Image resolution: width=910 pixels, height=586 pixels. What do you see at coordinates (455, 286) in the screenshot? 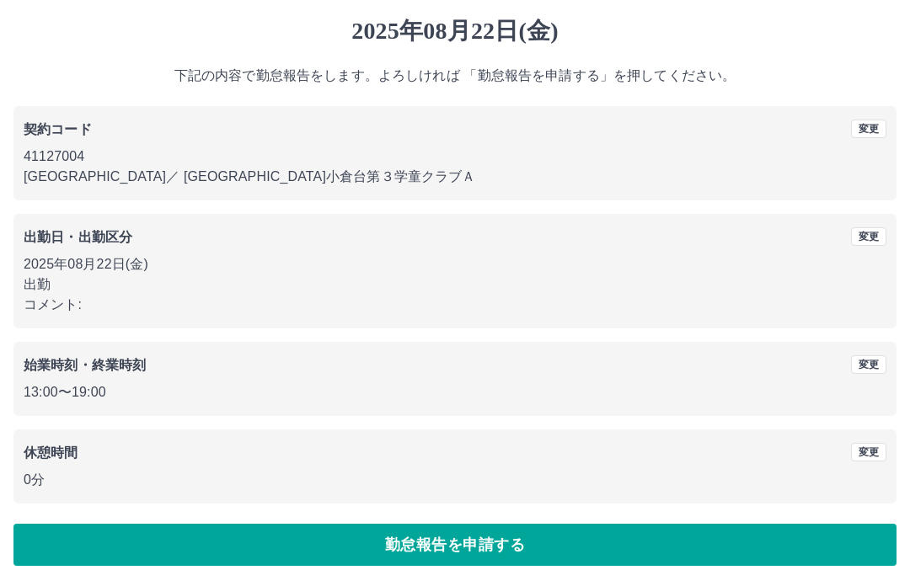
I see `p: 出勤` at bounding box center [455, 286].